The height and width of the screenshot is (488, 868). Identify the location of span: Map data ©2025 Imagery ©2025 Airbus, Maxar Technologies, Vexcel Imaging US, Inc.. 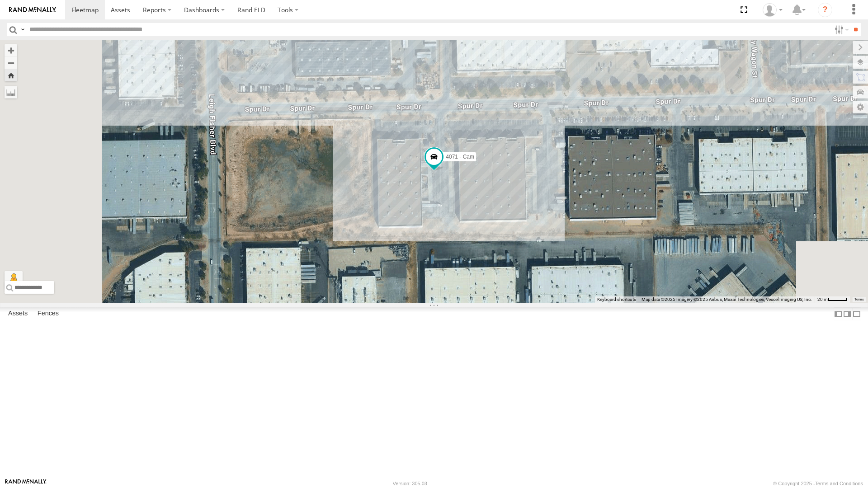
(726, 299).